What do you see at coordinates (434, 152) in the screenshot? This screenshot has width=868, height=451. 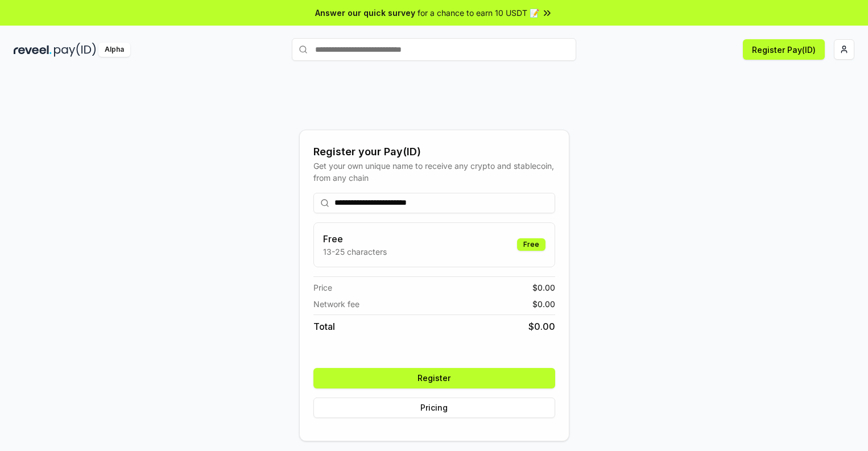 I see `div: Register your Pay(ID)` at bounding box center [434, 152].